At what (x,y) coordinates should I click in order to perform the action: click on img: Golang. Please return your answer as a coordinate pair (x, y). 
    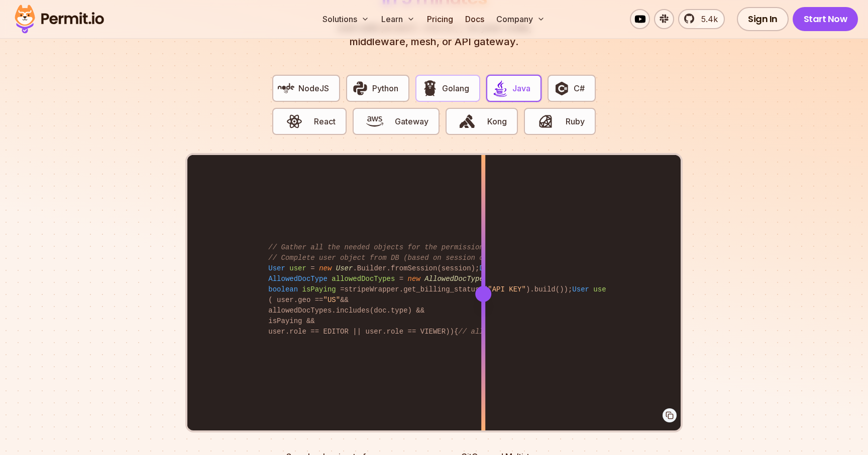
    Looking at the image, I should click on (430, 89).